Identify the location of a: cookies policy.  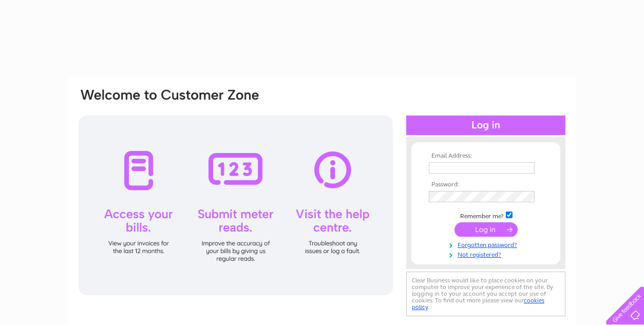
(478, 303).